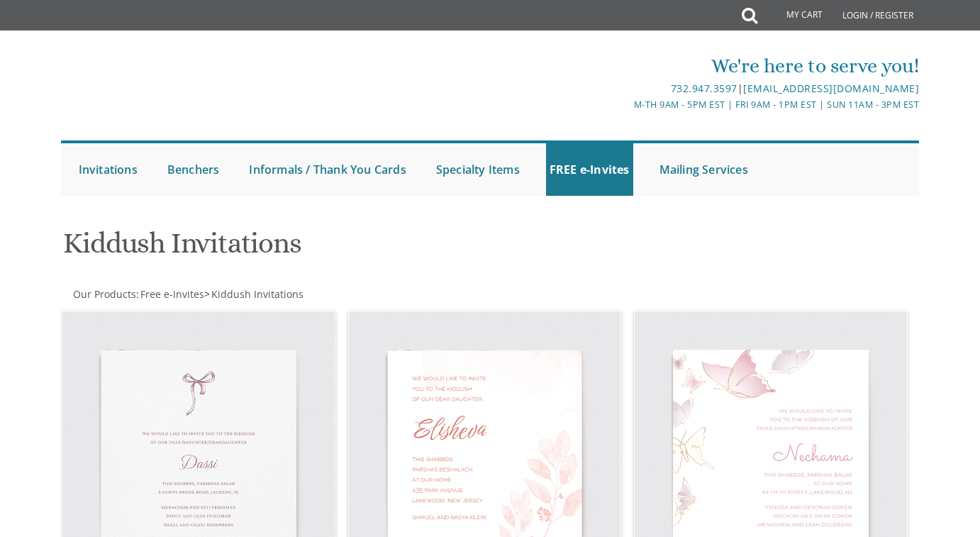 This screenshot has width=980, height=537. What do you see at coordinates (172, 294) in the screenshot?
I see `span: Free e-Invites` at bounding box center [172, 294].